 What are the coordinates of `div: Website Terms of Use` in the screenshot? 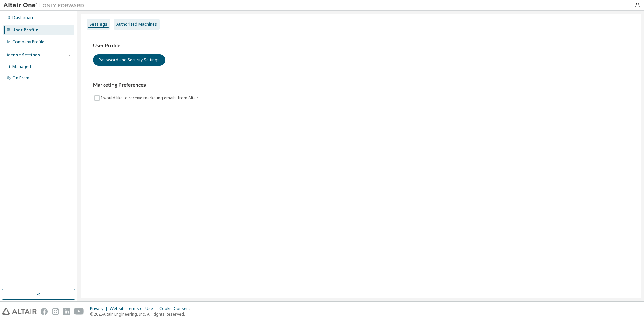 It's located at (135, 309).